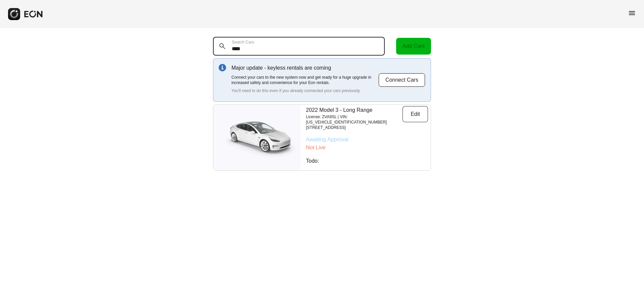  What do you see at coordinates (415, 114) in the screenshot?
I see `button: Edit` at bounding box center [415, 114].